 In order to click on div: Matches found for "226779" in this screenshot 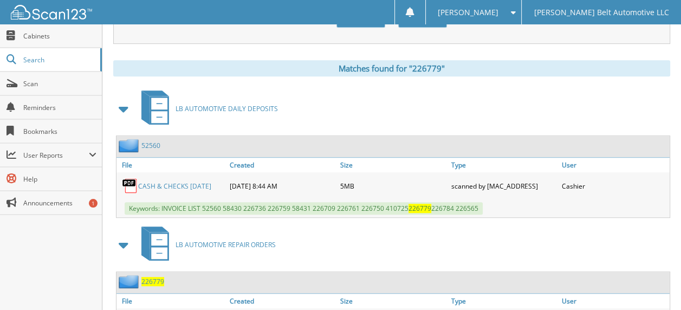, I will do `click(392, 68)`.